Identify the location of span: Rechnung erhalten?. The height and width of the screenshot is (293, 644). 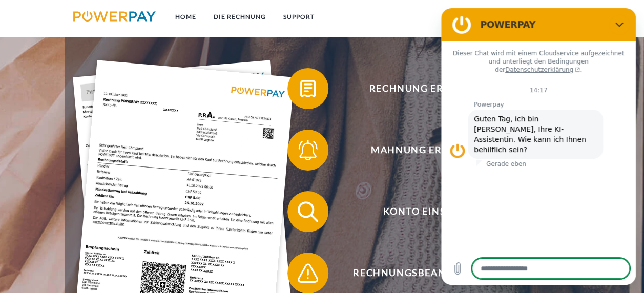
(428, 88).